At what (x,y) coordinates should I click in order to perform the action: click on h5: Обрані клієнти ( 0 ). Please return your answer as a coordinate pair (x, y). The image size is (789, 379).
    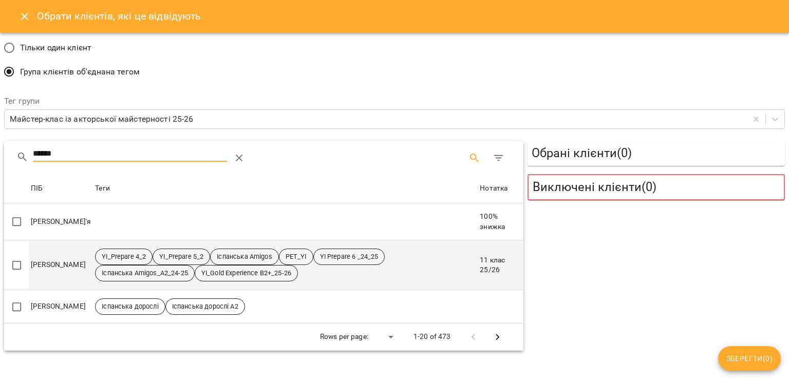
    Looking at the image, I should click on (656, 153).